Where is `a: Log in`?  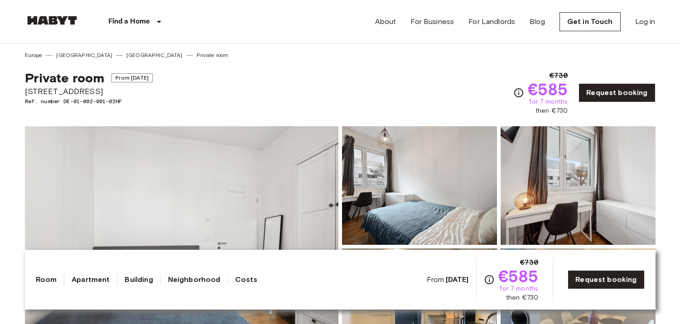 a: Log in is located at coordinates (645, 22).